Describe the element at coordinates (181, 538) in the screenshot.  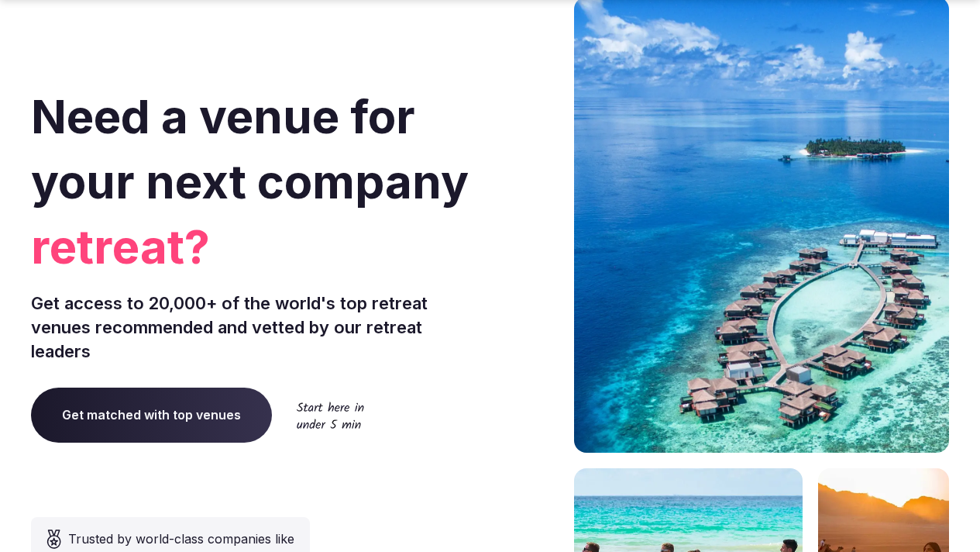
I see `span: Trusted by world-class companies like` at that location.